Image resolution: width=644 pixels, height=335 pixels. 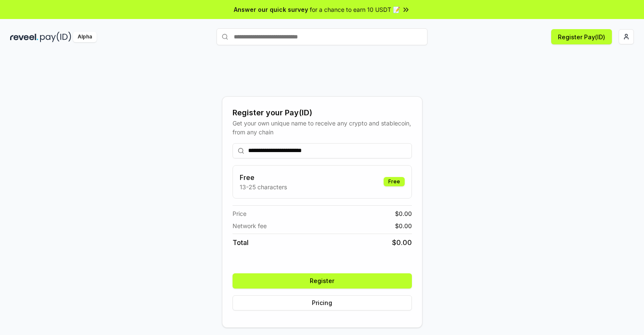 What do you see at coordinates (263, 177) in the screenshot?
I see `h3: Free` at bounding box center [263, 177].